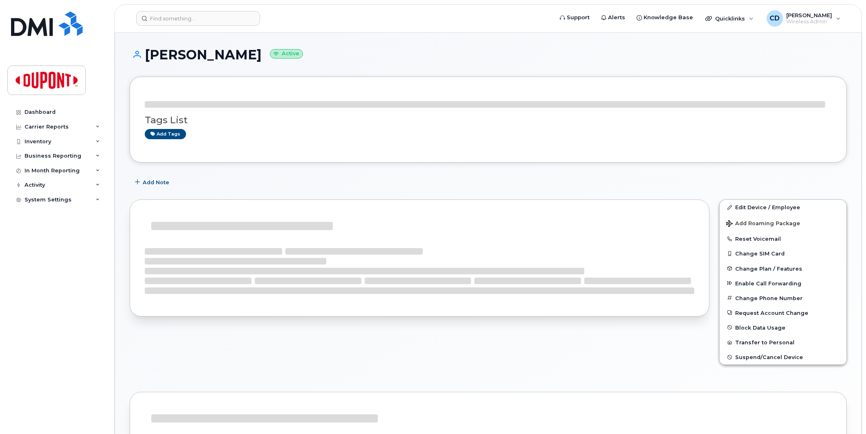  I want to click on span: Add Roaming Package, so click(763, 224).